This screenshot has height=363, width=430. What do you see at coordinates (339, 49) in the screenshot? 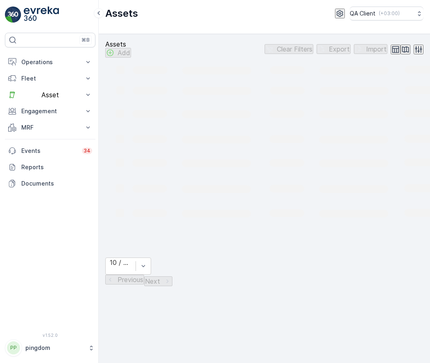
I see `p: Export` at bounding box center [339, 49].